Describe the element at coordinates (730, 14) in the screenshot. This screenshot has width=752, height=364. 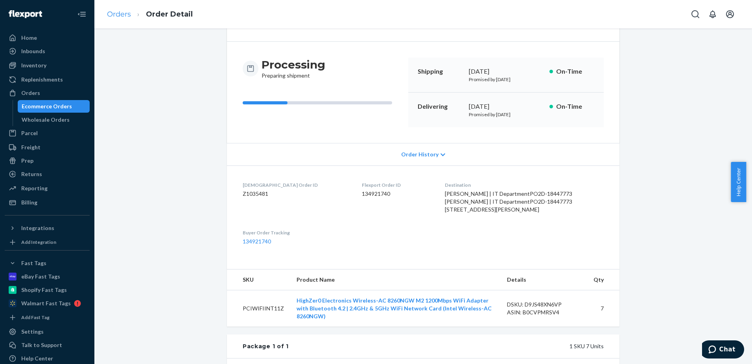
I see `button: Open account menu` at that location.